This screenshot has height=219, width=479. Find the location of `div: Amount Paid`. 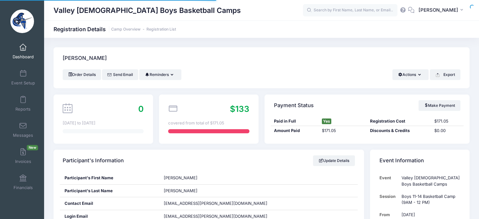

div: Amount Paid is located at coordinates (295, 131).